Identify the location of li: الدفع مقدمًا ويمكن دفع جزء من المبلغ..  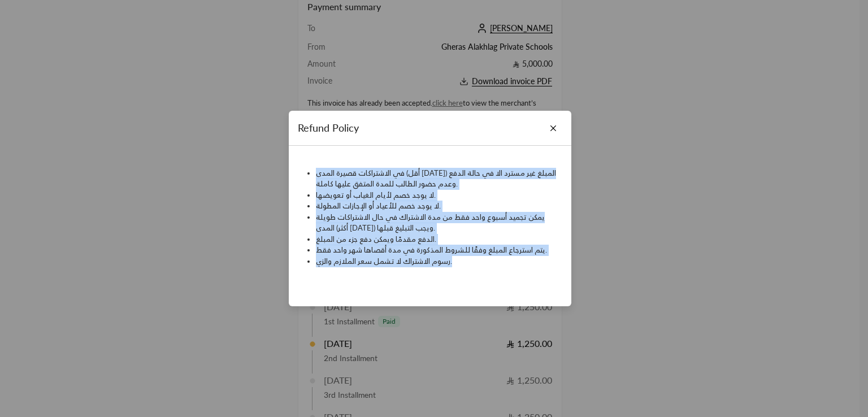
(437, 240).